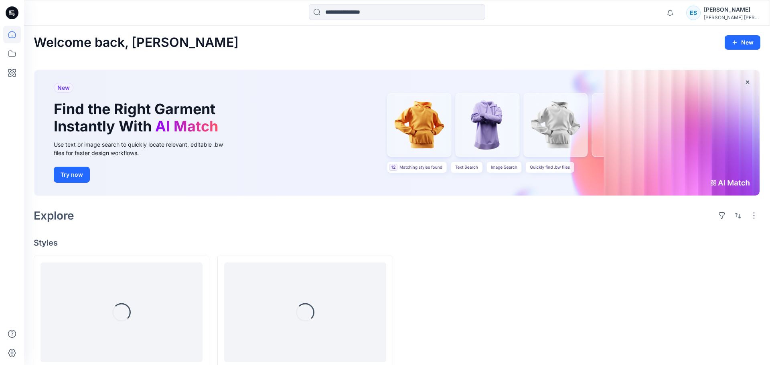 The width and height of the screenshot is (770, 365). Describe the element at coordinates (742, 42) in the screenshot. I see `button: New` at that location.